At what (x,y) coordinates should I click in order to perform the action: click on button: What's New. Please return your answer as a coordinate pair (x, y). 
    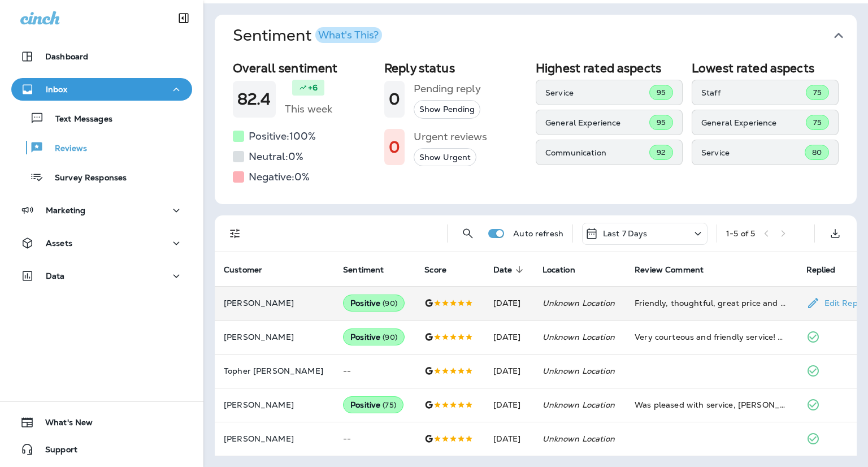
    Looking at the image, I should click on (102, 422).